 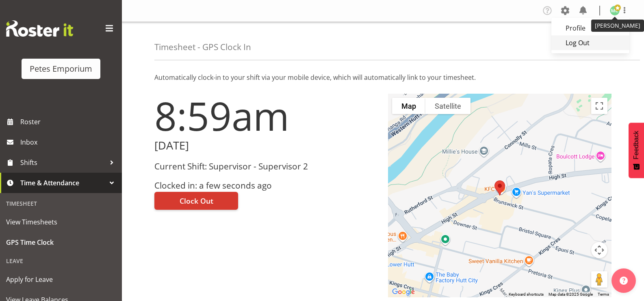 I want to click on a: Open this area in Google Maps (opens a new window), so click(x=404, y=291).